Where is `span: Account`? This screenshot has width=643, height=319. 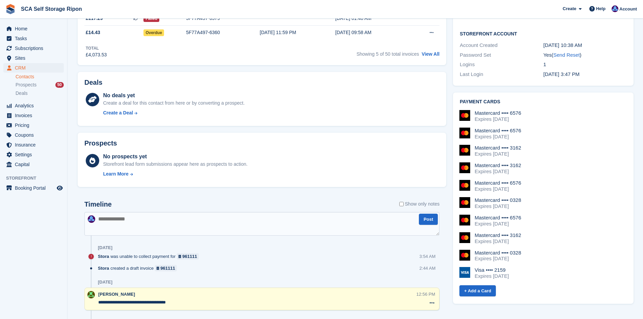 span: Account is located at coordinates (628, 9).